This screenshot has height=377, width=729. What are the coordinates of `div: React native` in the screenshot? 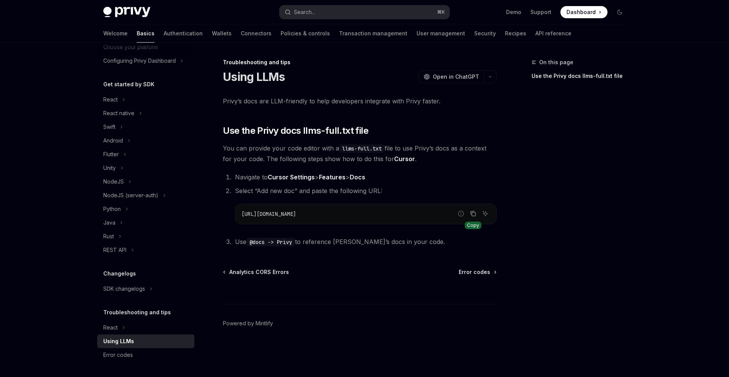 It's located at (119, 113).